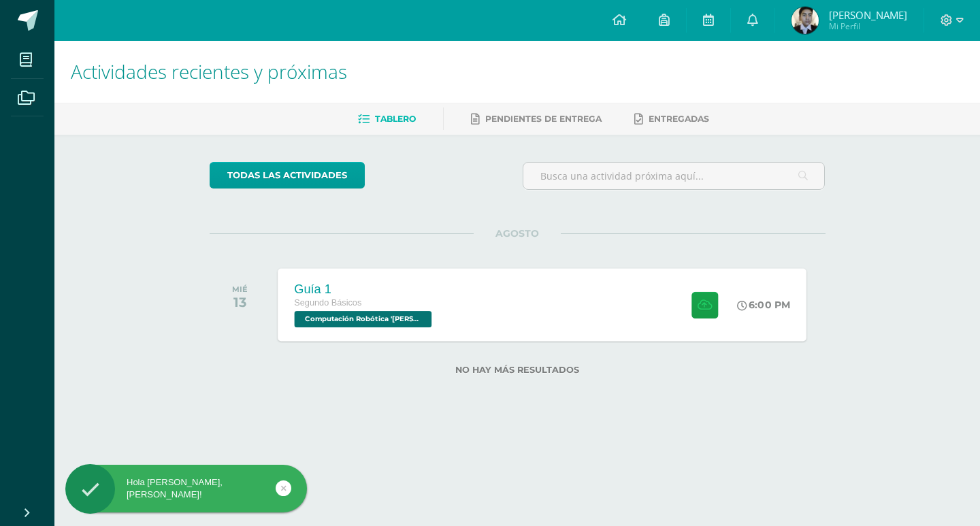 Image resolution: width=980 pixels, height=526 pixels. I want to click on span: Tablero, so click(395, 118).